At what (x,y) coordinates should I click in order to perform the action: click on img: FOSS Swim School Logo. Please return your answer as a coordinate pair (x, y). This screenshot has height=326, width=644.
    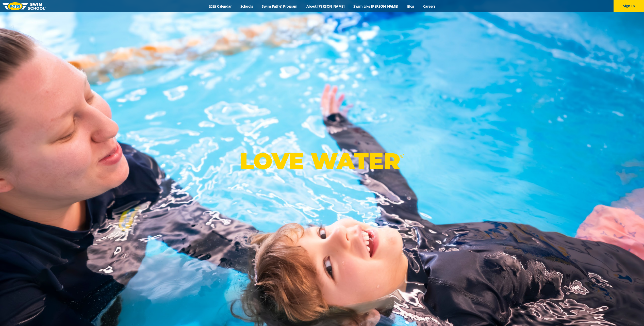
    Looking at the image, I should click on (24, 6).